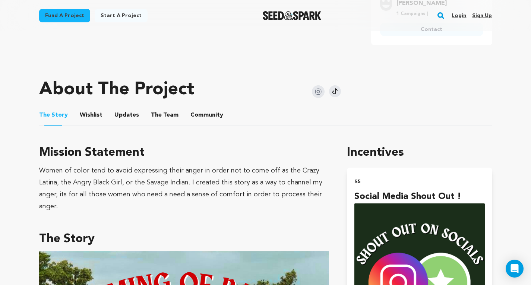  Describe the element at coordinates (127, 115) in the screenshot. I see `span: Updates` at that location.